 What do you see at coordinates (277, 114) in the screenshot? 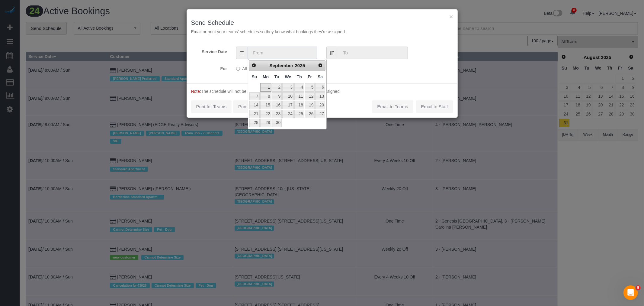
I see `a: 23` at bounding box center [277, 114].